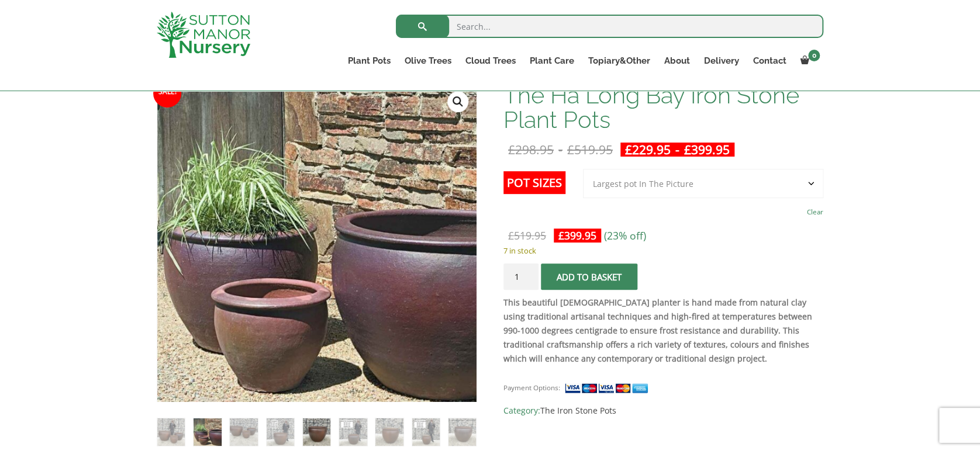 The height and width of the screenshot is (451, 980). Describe the element at coordinates (677, 60) in the screenshot. I see `a: About` at that location.